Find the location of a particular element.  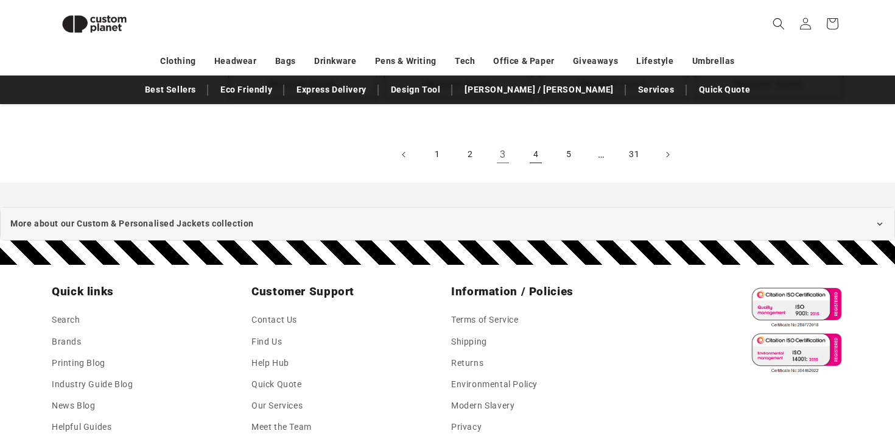

img: ISO 9001 Certified is located at coordinates (794, 307).